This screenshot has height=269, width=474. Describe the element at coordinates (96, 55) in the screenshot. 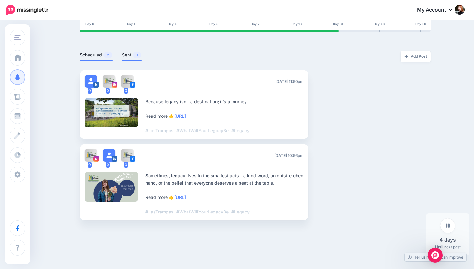

I see `a: Scheduled2` at that location.